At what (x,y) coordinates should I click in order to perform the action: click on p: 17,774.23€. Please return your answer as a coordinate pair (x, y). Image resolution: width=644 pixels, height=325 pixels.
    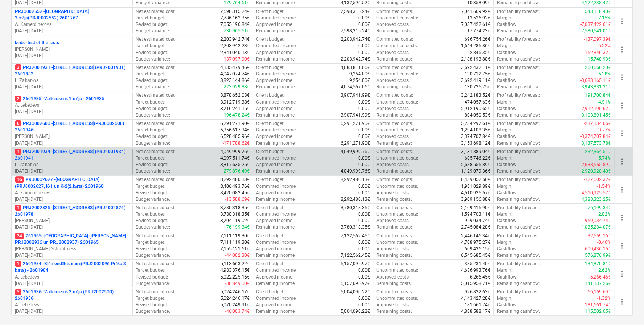
    Looking at the image, I should click on (479, 31).